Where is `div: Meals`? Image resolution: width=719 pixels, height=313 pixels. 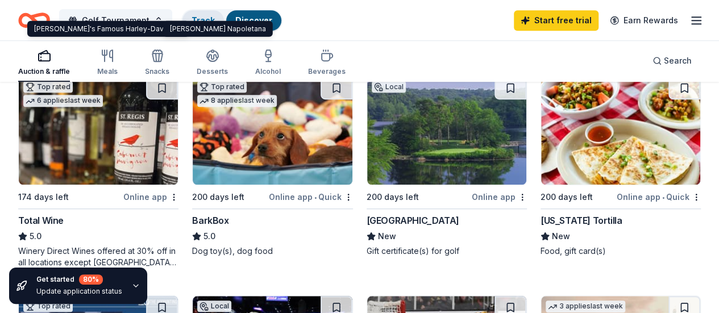
div: Meals is located at coordinates (107, 72).